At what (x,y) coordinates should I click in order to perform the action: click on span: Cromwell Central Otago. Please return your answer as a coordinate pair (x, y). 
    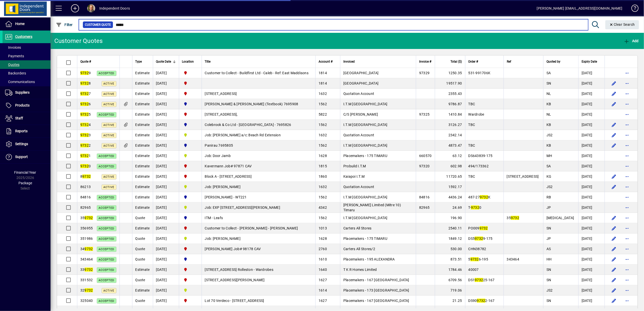
    Looking at the image, I should click on (190, 124).